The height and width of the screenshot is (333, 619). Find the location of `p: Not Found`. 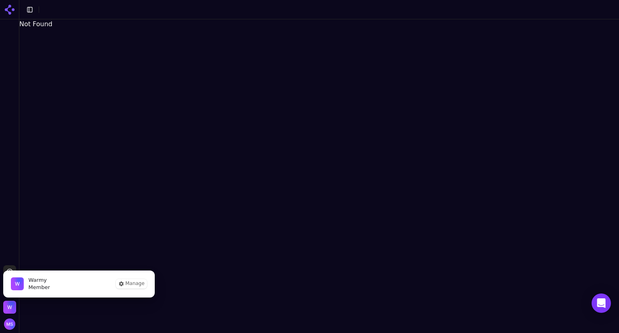

p: Not Found is located at coordinates (319, 24).